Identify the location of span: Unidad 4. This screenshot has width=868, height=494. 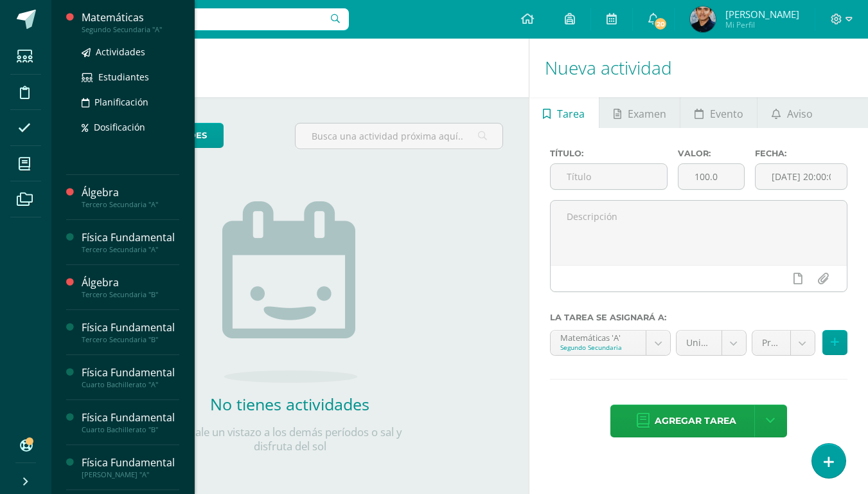
(699, 342).